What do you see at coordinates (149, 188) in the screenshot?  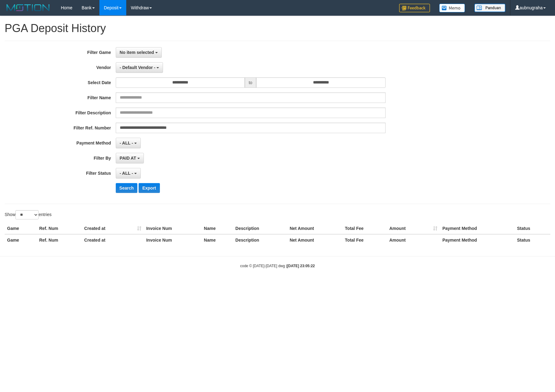 I see `button: Export` at bounding box center [149, 188].